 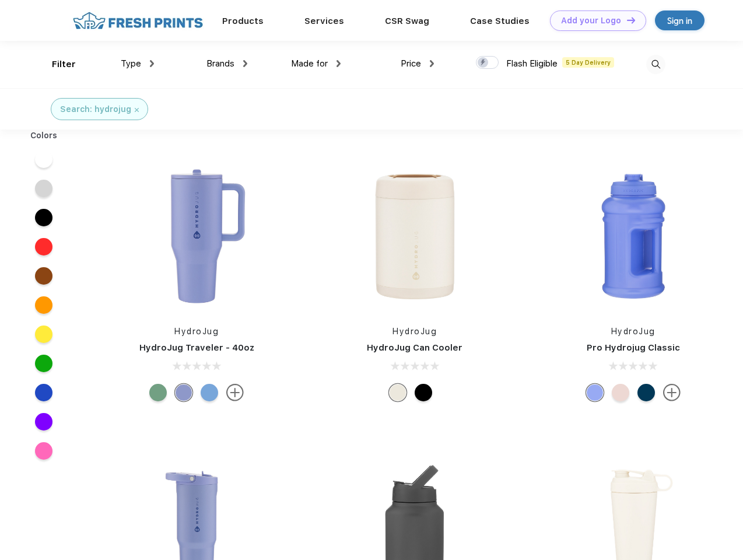 What do you see at coordinates (138, 21) in the screenshot?
I see `img: fo%20logo%202.webp` at bounding box center [138, 21].